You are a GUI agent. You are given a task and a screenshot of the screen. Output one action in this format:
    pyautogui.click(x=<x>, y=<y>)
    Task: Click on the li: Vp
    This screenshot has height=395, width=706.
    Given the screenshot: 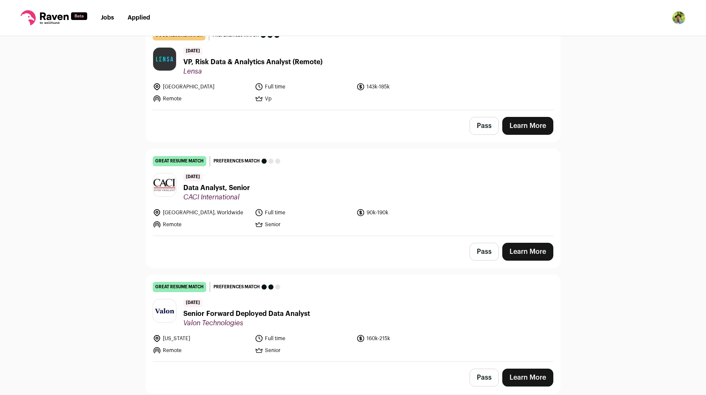 What is the action you would take?
    pyautogui.click(x=303, y=99)
    